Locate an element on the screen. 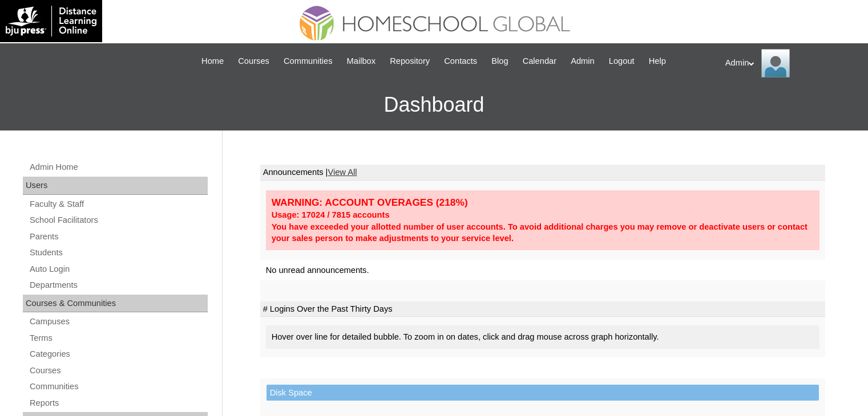  strong: Usage: 17024 / 7815 accounts is located at coordinates (331, 215).